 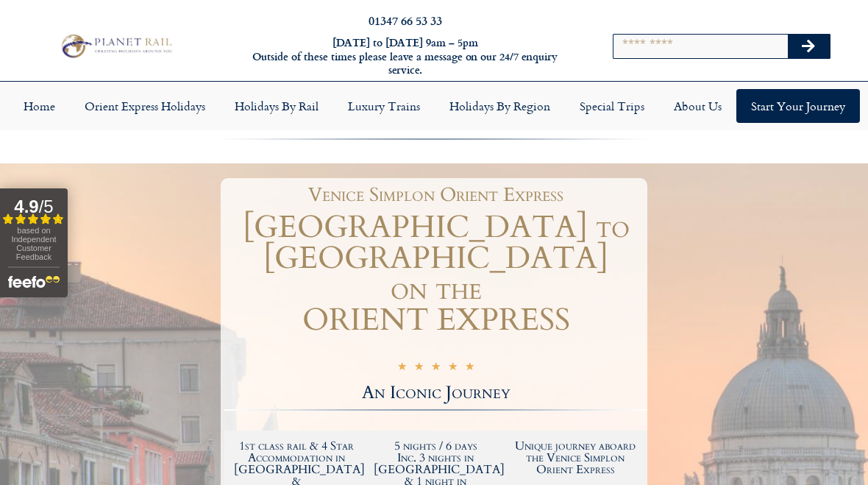 What do you see at coordinates (277, 106) in the screenshot?
I see `a: Holidays by Rail` at bounding box center [277, 106].